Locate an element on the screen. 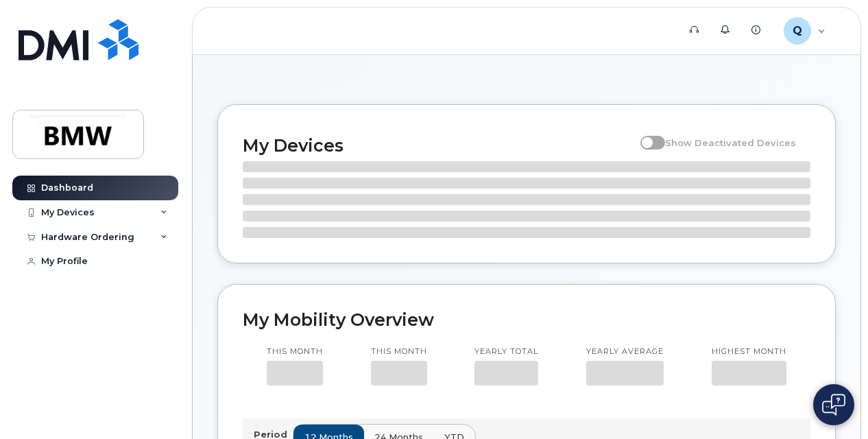  span: Show Deactivated Devices is located at coordinates (731, 143).